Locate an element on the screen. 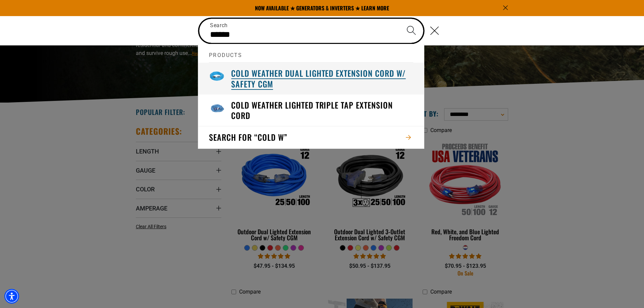 This screenshot has height=308, width=644. a: Cold Weather Dual Lighted Extension Cord w/ Safety CGM is located at coordinates (311, 78).